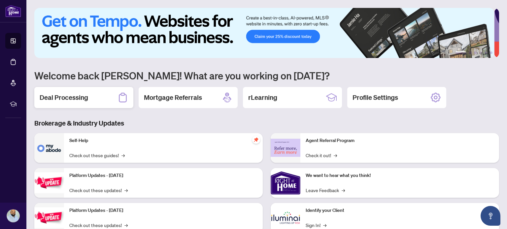  I want to click on img: Self-Help, so click(49, 148).